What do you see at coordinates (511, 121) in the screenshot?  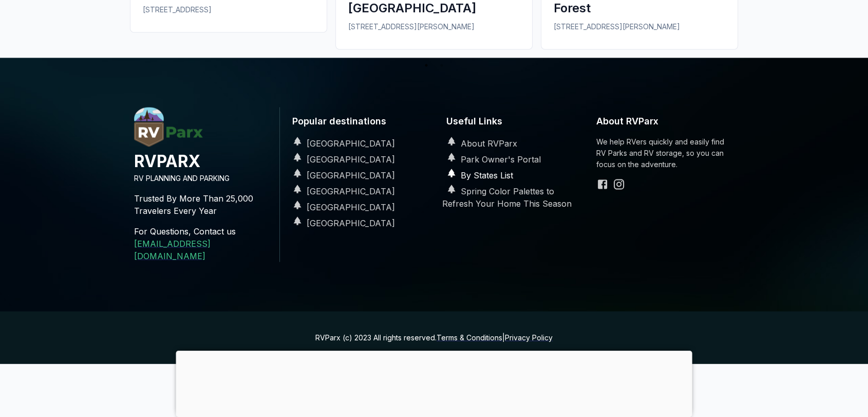 I see `h6: Useful Links` at bounding box center [511, 121].